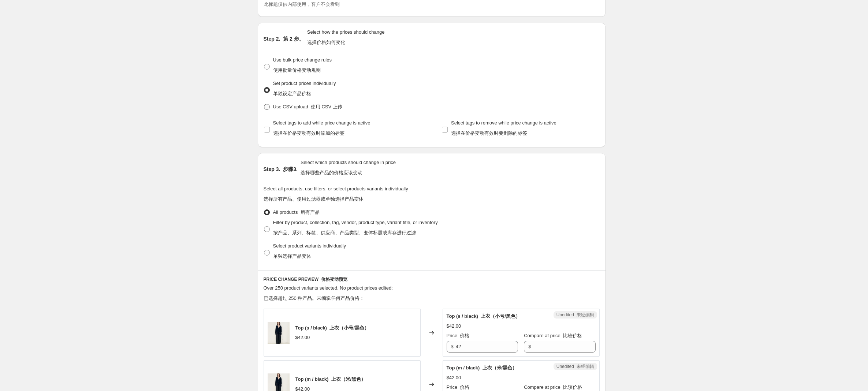  Describe the element at coordinates (291, 169) in the screenshot. I see `font: 步骤3.` at that location.